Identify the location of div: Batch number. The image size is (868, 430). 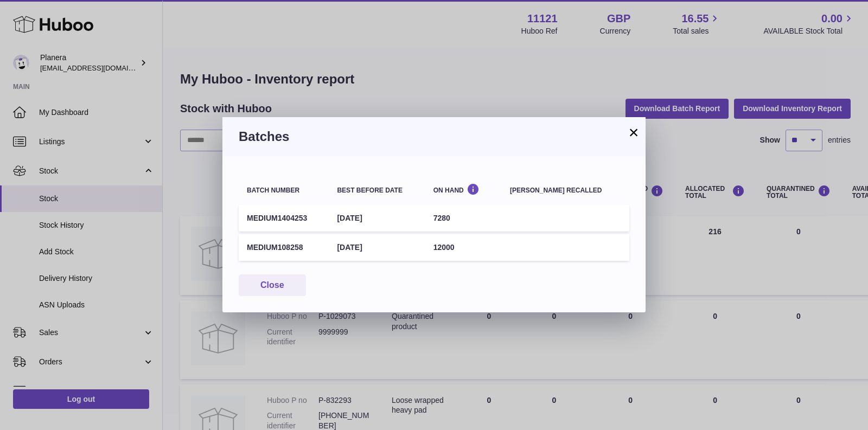
(283, 191).